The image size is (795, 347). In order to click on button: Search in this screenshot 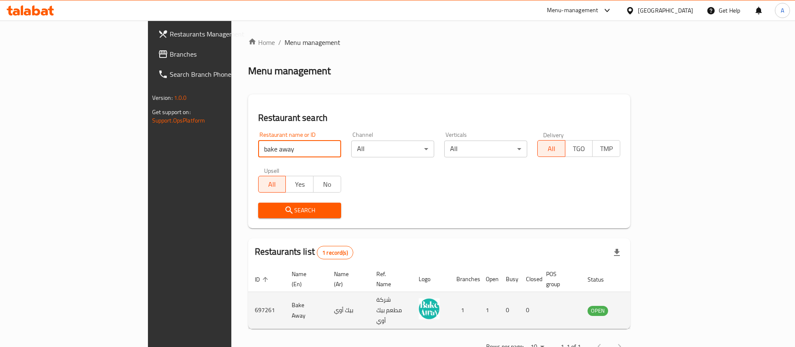, I will do `click(300, 210)`.